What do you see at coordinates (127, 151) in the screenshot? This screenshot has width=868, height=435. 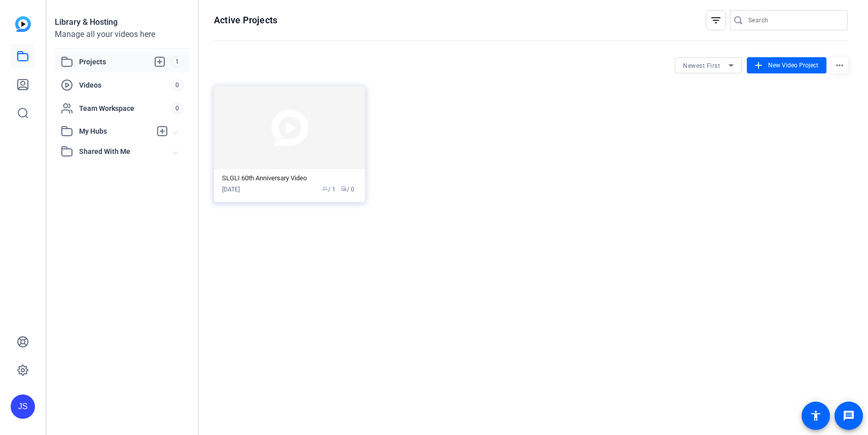 I see `span: Shared With Me` at bounding box center [127, 151].